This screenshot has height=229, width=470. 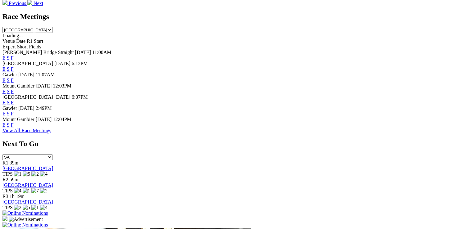 What do you see at coordinates (35, 191) in the screenshot?
I see `img: 7` at bounding box center [35, 191].